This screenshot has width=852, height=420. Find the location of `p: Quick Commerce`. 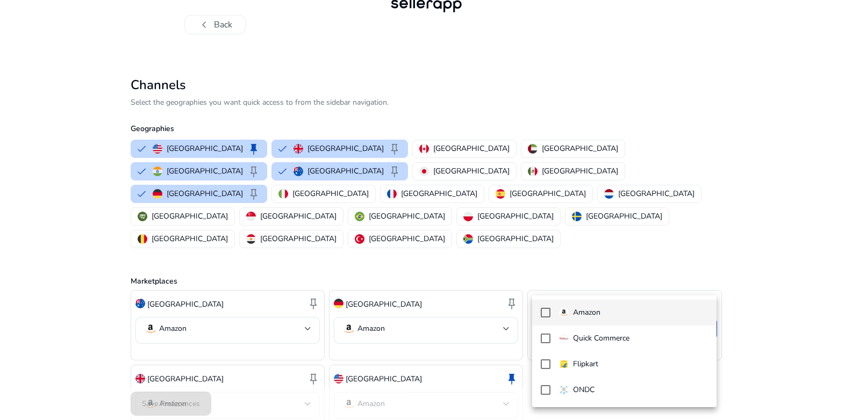

p: Quick Commerce is located at coordinates (601, 339).